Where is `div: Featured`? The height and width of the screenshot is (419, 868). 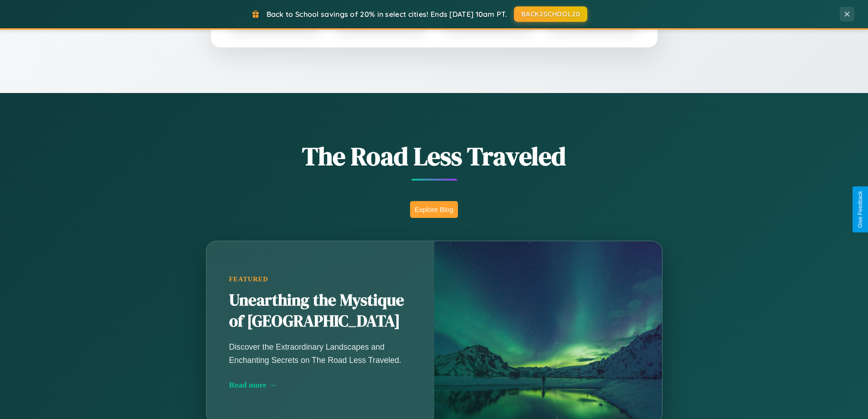
div: Featured is located at coordinates (320, 279).